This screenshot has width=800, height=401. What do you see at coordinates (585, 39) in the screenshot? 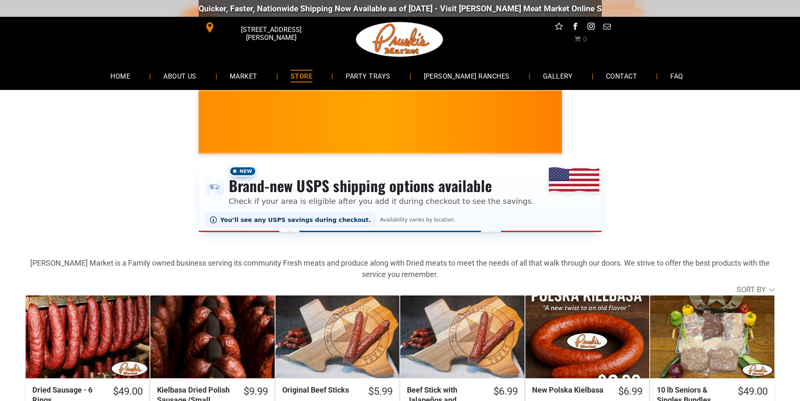
I see `span: 0` at bounding box center [585, 39].